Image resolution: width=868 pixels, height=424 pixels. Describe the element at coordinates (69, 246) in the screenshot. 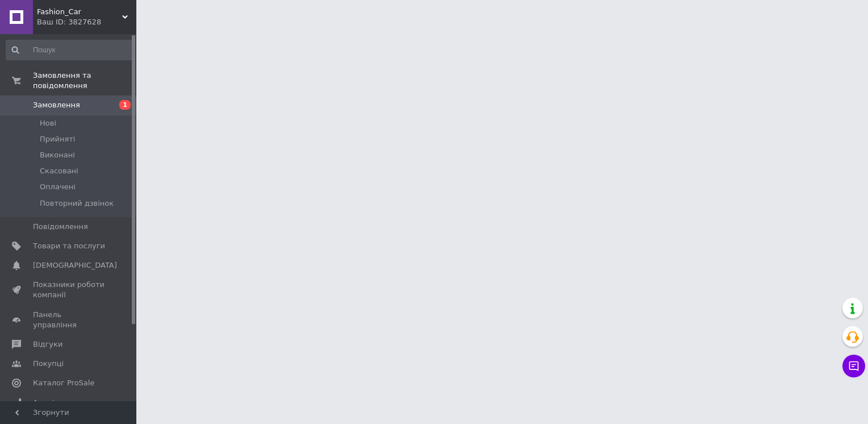

I see `span: Товари та послуги` at that location.